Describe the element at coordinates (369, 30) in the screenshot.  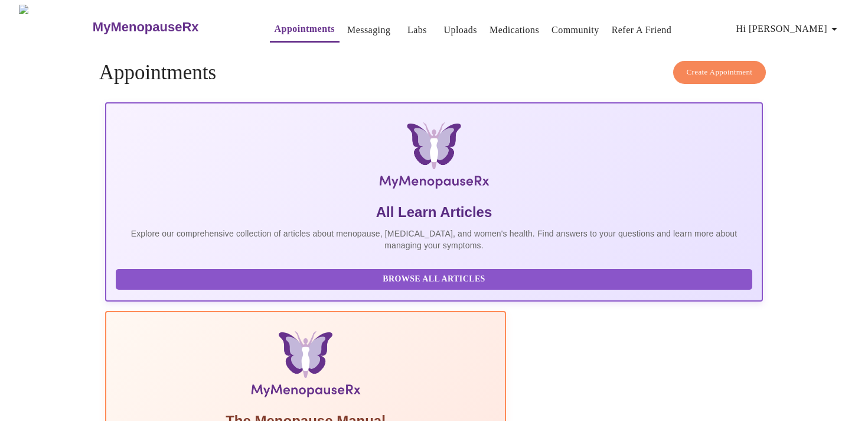
I see `button: Messaging` at that location.